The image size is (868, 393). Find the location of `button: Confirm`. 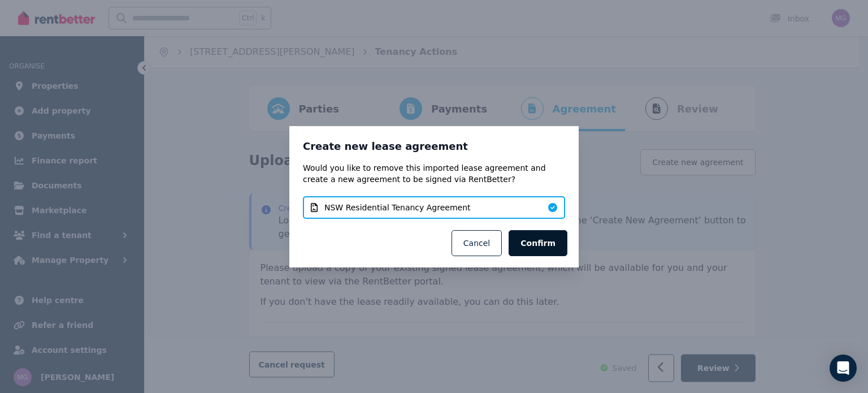

button: Confirm is located at coordinates (538, 243).